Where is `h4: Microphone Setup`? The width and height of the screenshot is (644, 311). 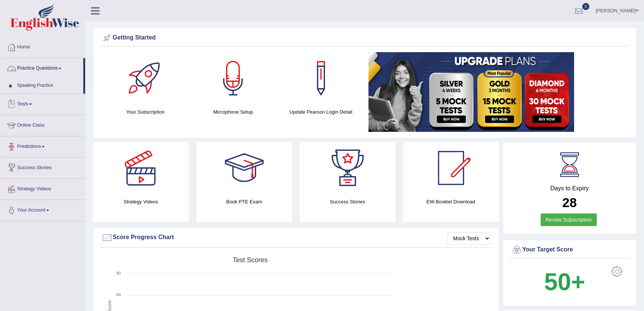 h4: Microphone Setup is located at coordinates (233, 112).